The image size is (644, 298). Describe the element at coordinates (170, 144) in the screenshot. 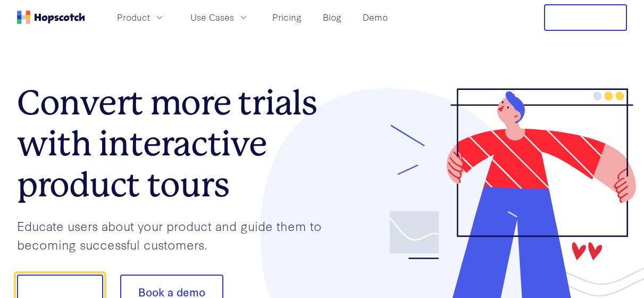

I see `h1: Convert more trials with interactive product tours` at that location.